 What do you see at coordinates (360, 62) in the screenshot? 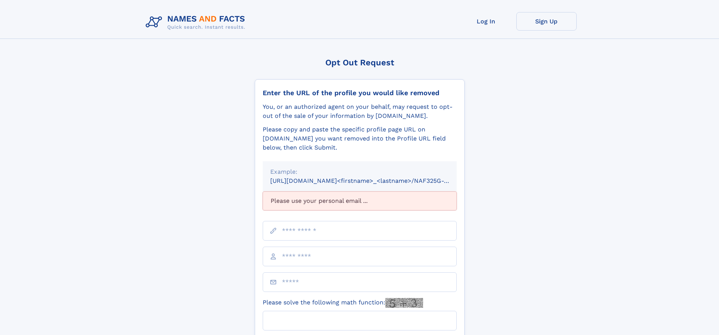
I see `div: Opt Out Request` at bounding box center [360, 62].